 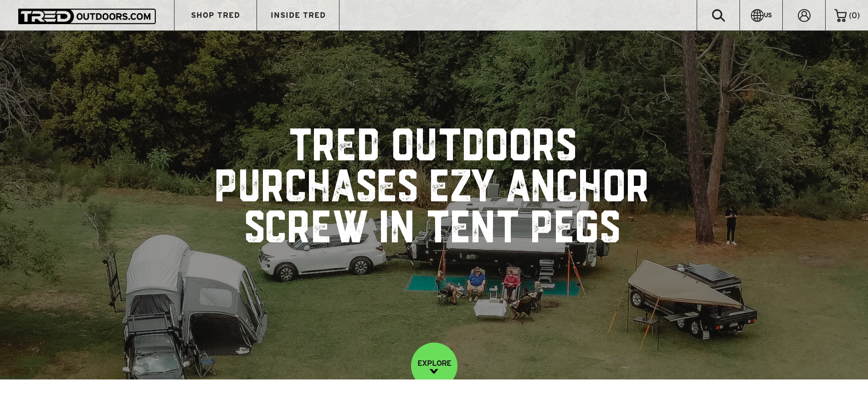 What do you see at coordinates (215, 15) in the screenshot?
I see `span: SHOP TRED` at bounding box center [215, 15].